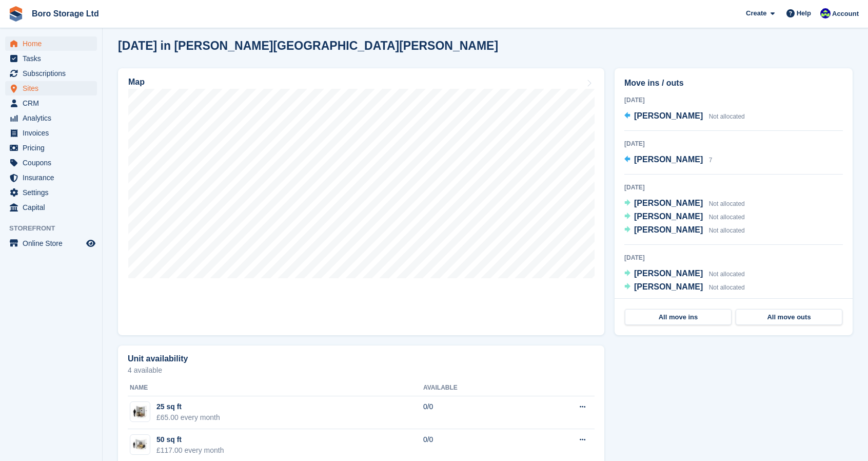  What do you see at coordinates (361, 370) in the screenshot?
I see `p: 4 available` at bounding box center [361, 370].